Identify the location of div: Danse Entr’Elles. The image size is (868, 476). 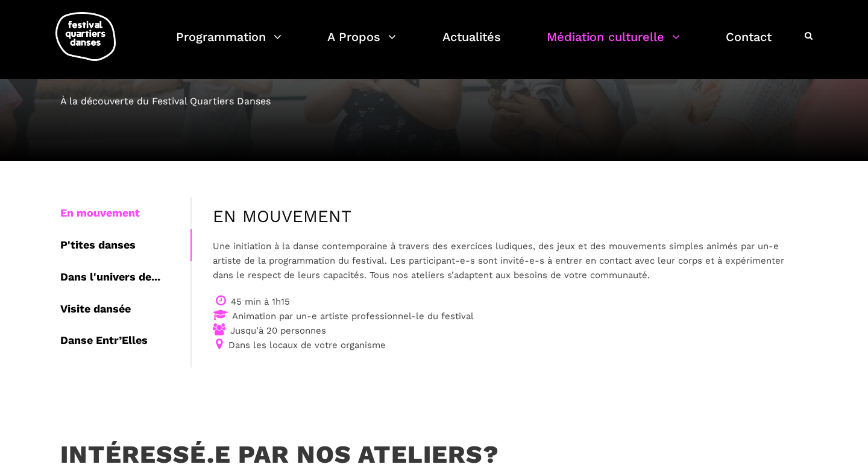
(125, 340).